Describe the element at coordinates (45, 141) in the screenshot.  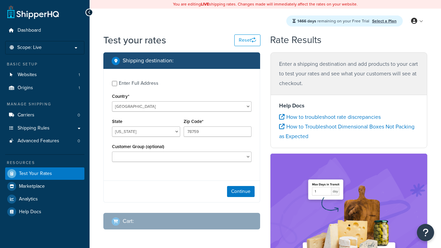
I see `a: Advanced Features0` at that location.